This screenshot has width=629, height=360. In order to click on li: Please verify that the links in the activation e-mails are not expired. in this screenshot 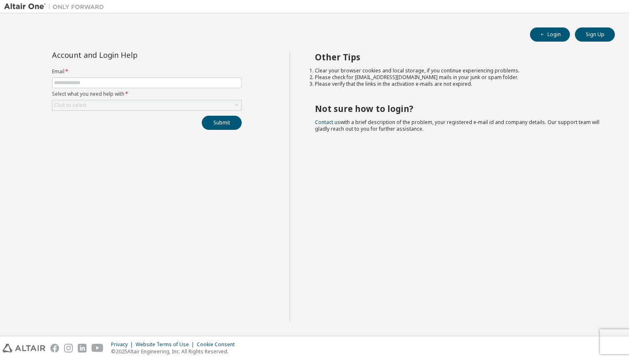, I will do `click(458, 84)`.